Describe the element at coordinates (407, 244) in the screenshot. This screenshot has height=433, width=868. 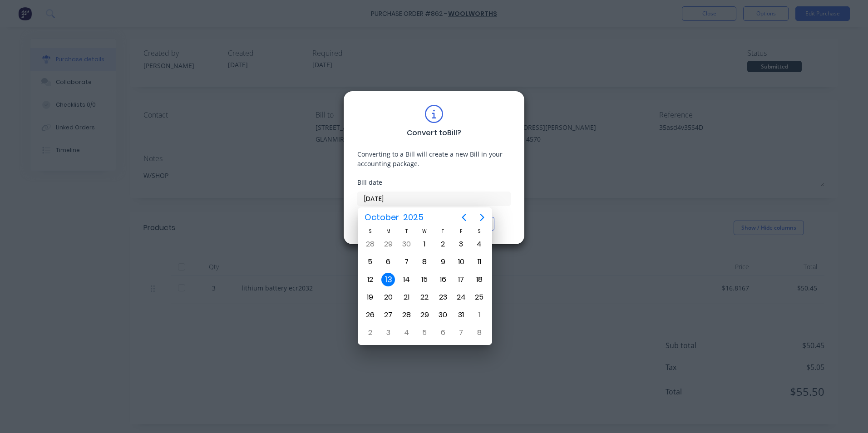
I see `div: Tuesday, September 30, 2025` at that location.